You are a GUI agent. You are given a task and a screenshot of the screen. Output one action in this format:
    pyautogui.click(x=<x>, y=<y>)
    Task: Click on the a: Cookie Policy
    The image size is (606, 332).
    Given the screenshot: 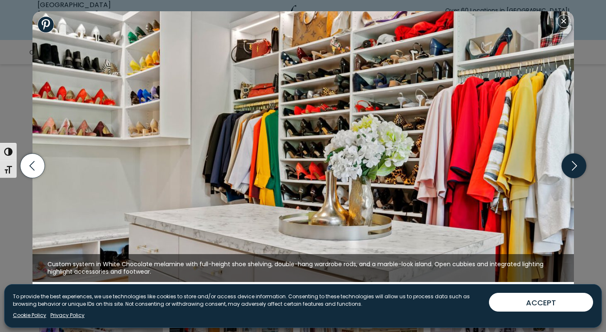 What is the action you would take?
    pyautogui.click(x=30, y=315)
    